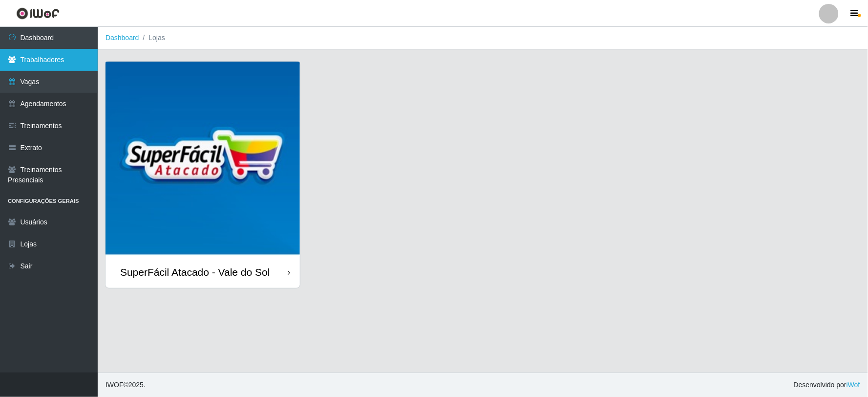 The image size is (868, 397). I want to click on img: CoreUI Logo, so click(37, 13).